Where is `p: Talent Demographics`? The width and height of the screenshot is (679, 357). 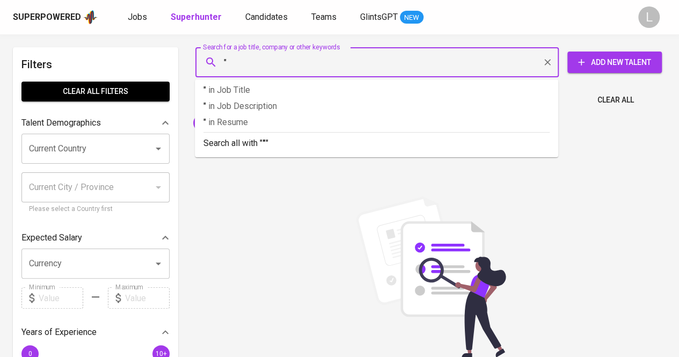
p: Talent Demographics is located at coordinates (61, 123).